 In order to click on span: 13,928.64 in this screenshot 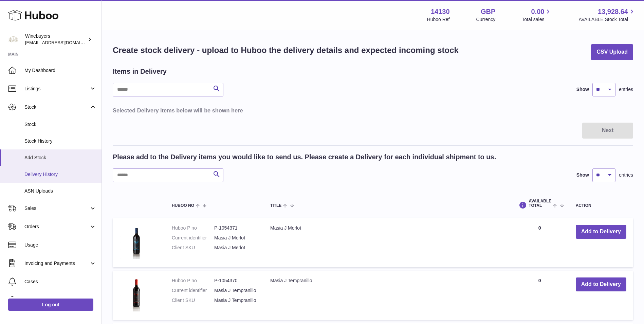, I will do `click(613, 12)`.